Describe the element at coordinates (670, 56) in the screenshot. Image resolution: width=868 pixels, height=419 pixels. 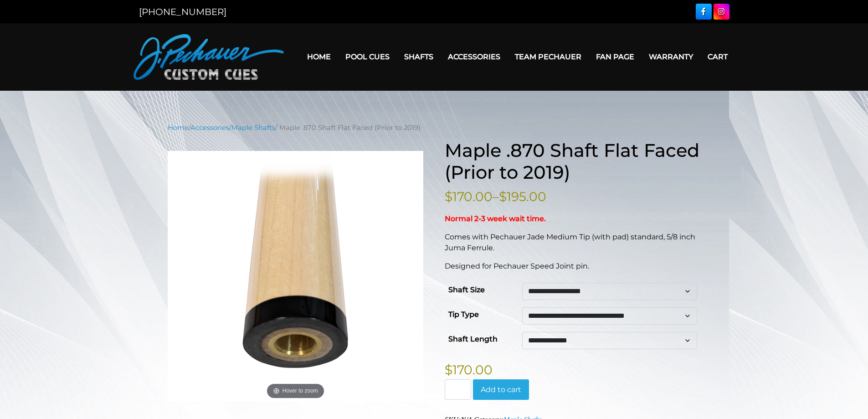
I see `a: Warranty` at that location.